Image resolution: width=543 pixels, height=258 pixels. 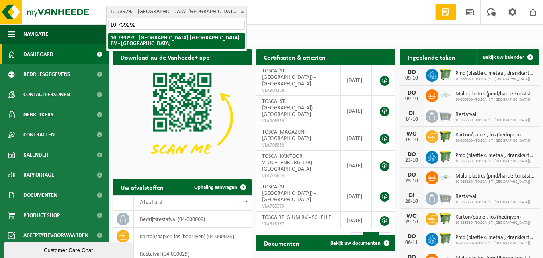 What do you see at coordinates (298, 145) in the screenshot?
I see `span: VLA706833` at bounding box center [298, 145].